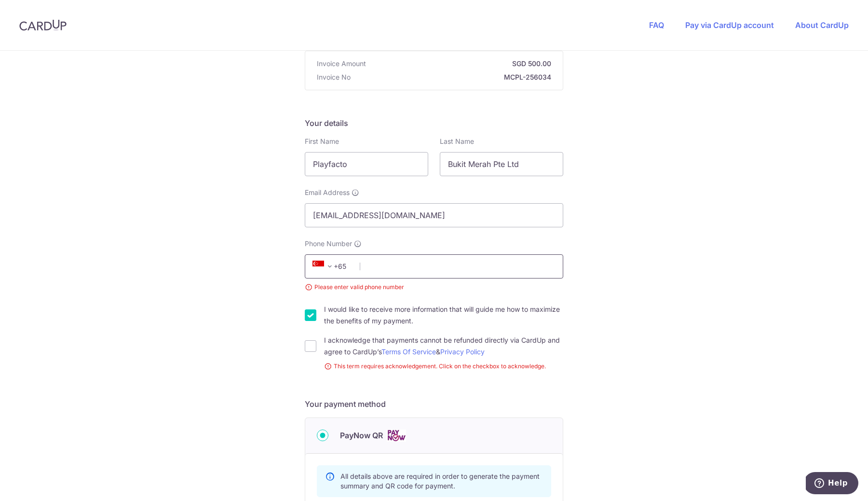  Describe the element at coordinates (502, 164) in the screenshot. I see `input: Last name` at that location.